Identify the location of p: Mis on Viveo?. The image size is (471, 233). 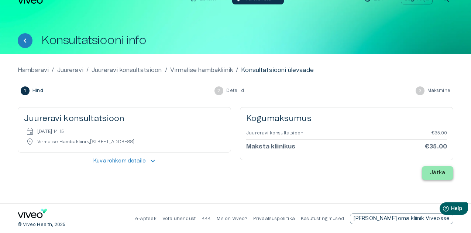
(232, 219).